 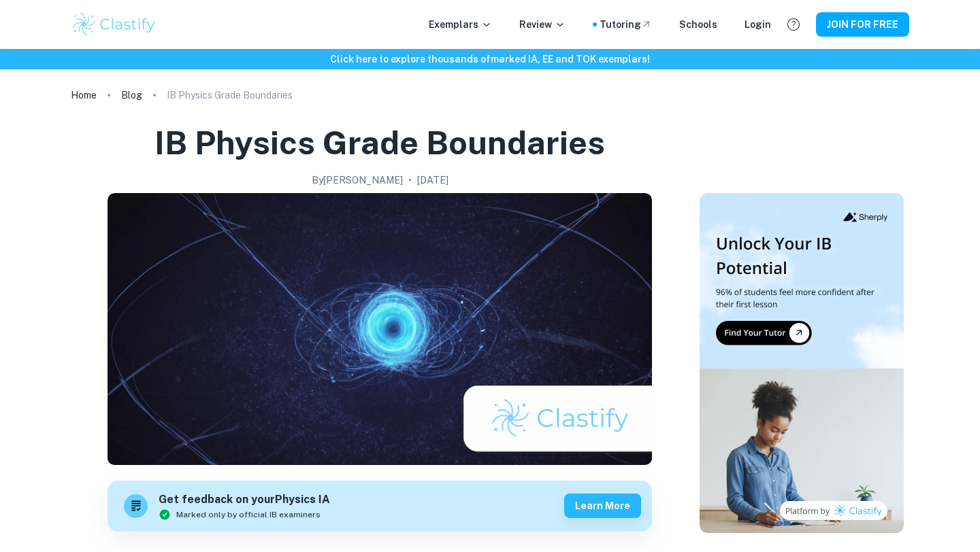 What do you see at coordinates (542, 24) in the screenshot?
I see `p: Review` at bounding box center [542, 24].